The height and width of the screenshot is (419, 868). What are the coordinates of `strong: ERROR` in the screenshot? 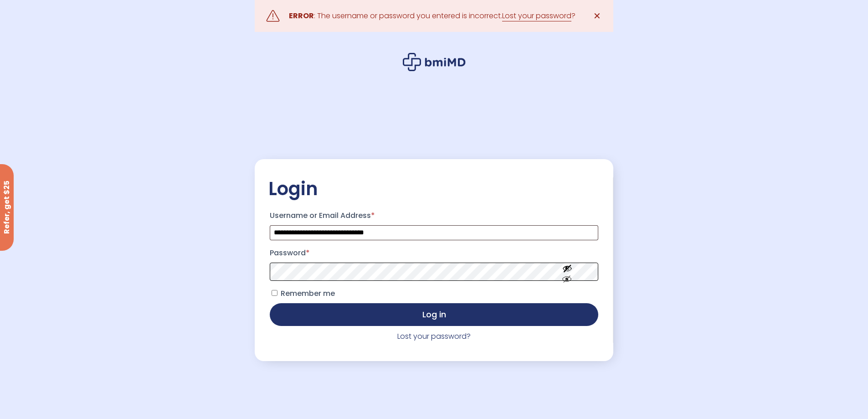 It's located at (301, 15).